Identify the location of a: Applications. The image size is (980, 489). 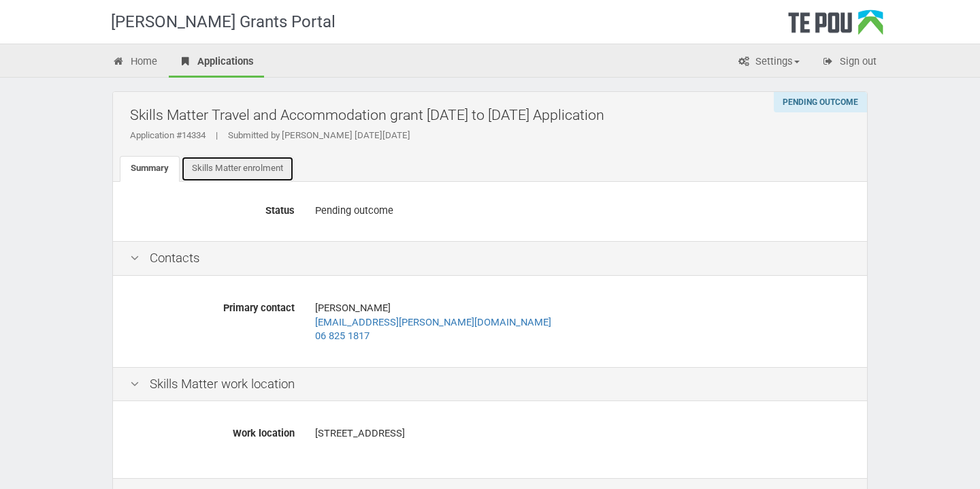
(217, 63).